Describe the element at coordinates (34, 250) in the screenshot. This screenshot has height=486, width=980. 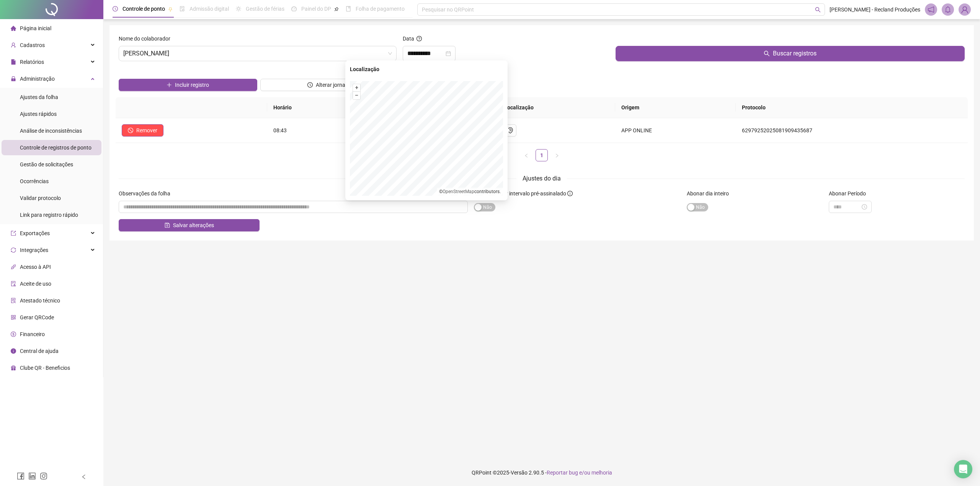
I see `span: Integrações` at that location.